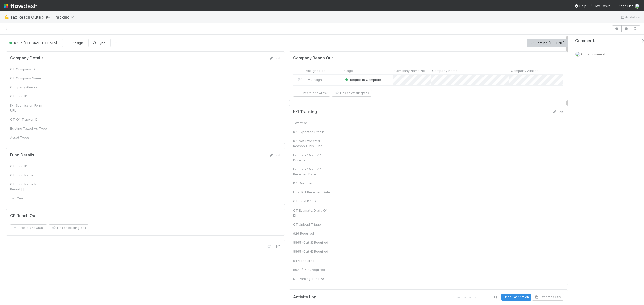 This screenshot has height=305, width=644. Describe the element at coordinates (22, 155) in the screenshot. I see `h5: Fund Details` at that location.